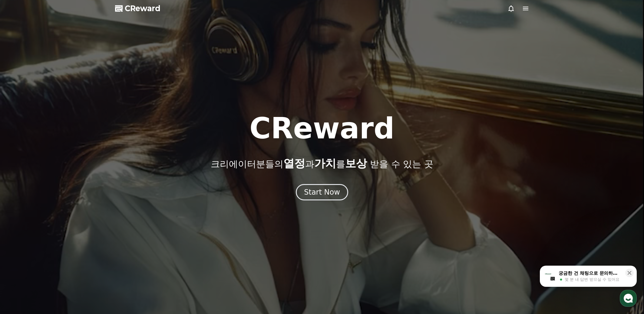 The height and width of the screenshot is (314, 644). What do you see at coordinates (322, 192) in the screenshot?
I see `button: Start Now` at bounding box center [322, 192].